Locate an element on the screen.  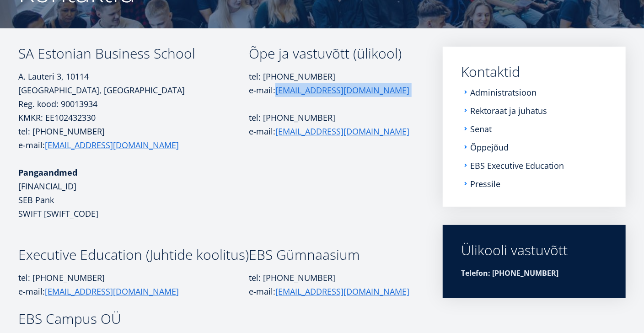
a: Administratsioon is located at coordinates (504, 93).